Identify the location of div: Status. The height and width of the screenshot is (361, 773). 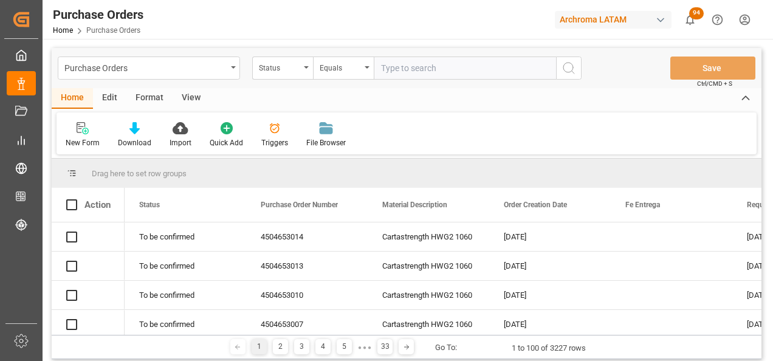
(280, 66).